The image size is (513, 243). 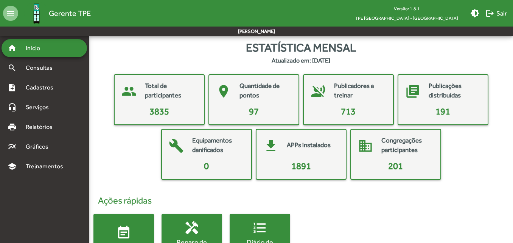 I want to click on mat-icon: brightness_medium, so click(x=475, y=13).